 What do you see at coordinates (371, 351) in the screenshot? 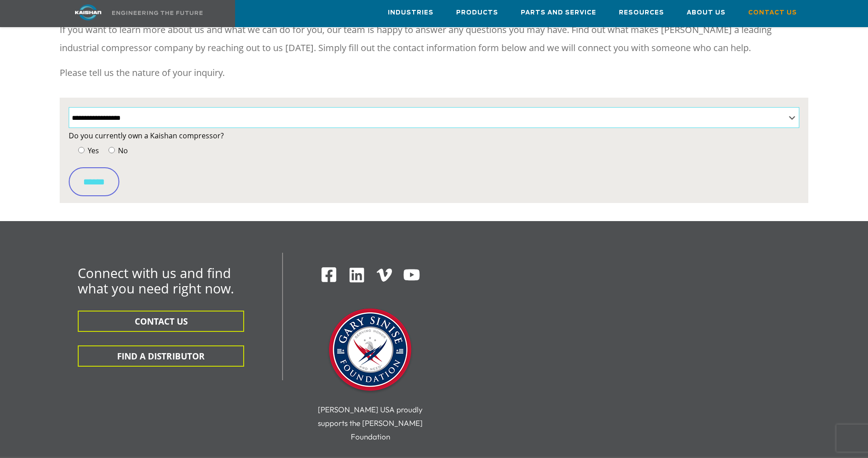
I see `img: Gary Sinise Foundation` at bounding box center [371, 351].